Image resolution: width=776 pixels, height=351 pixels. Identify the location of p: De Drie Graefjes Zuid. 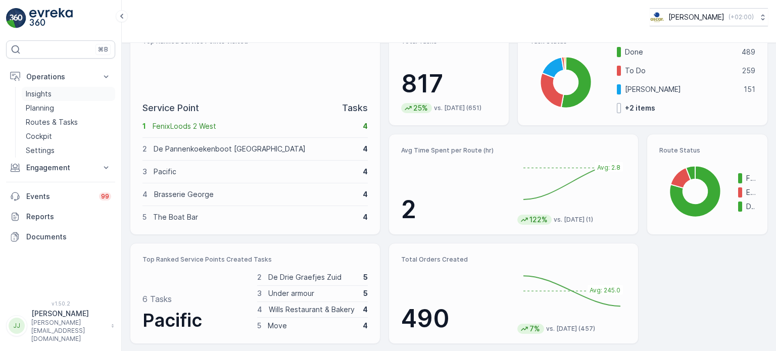
(312, 277).